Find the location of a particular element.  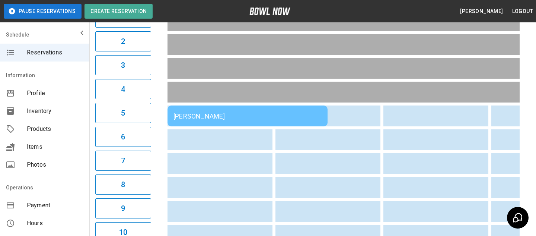

h6: 5 is located at coordinates (123, 113).